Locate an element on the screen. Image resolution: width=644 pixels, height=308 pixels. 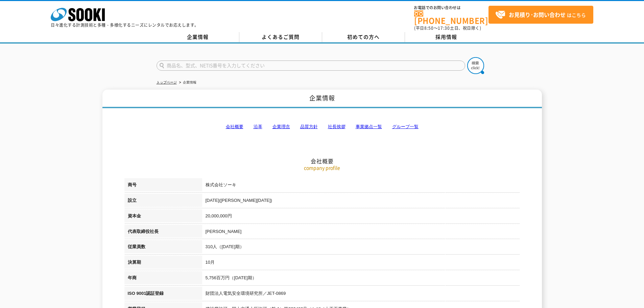
th: 資本金 is located at coordinates (163, 217).